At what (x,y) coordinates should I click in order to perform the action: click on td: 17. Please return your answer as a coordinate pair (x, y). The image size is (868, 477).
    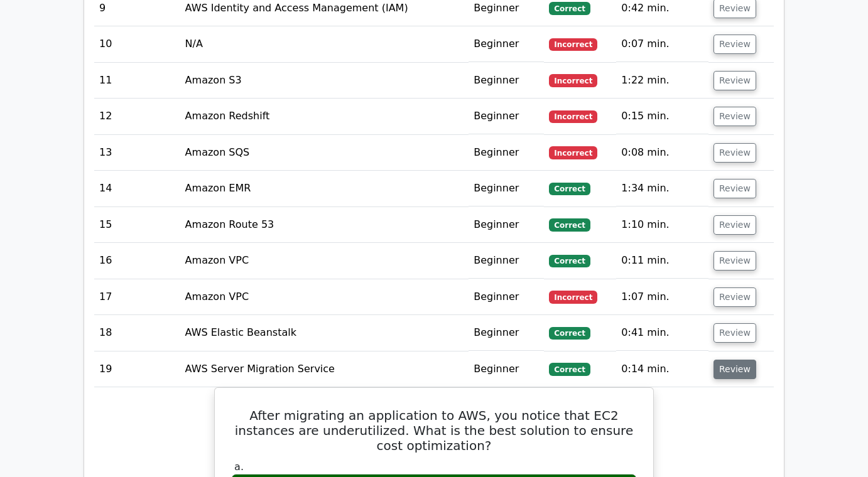
    Looking at the image, I should click on (137, 297).